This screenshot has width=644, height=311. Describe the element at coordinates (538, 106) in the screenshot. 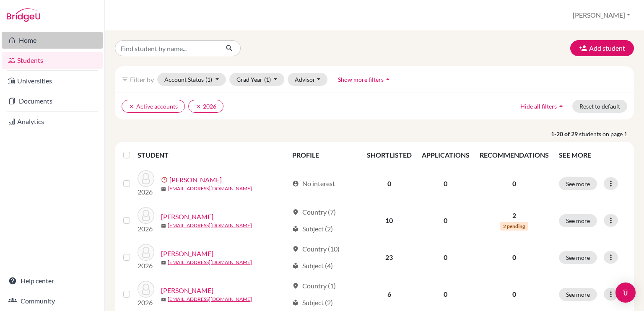

I see `span: Hide all filters` at that location.